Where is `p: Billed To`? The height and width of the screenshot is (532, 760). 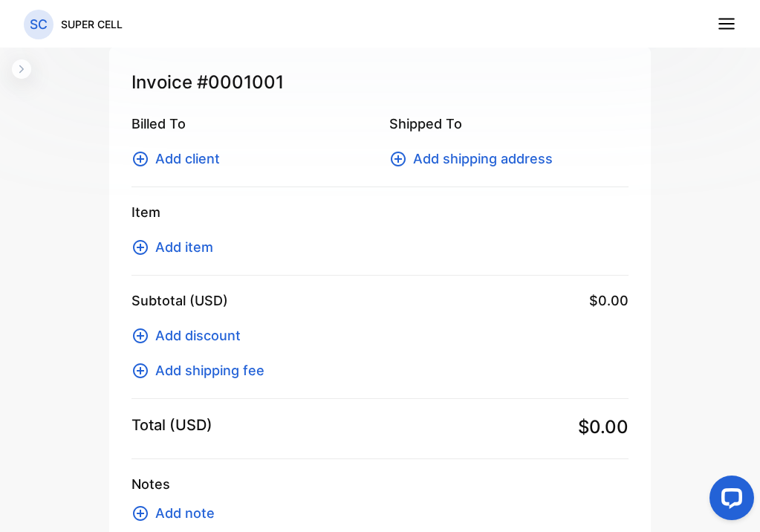
p: Billed To is located at coordinates (251, 124).